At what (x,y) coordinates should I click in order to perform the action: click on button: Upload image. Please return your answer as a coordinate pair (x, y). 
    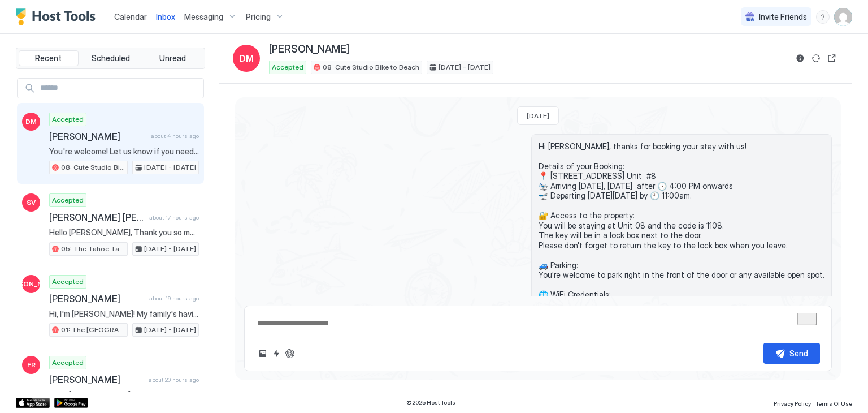
    Looking at the image, I should click on (263, 354).